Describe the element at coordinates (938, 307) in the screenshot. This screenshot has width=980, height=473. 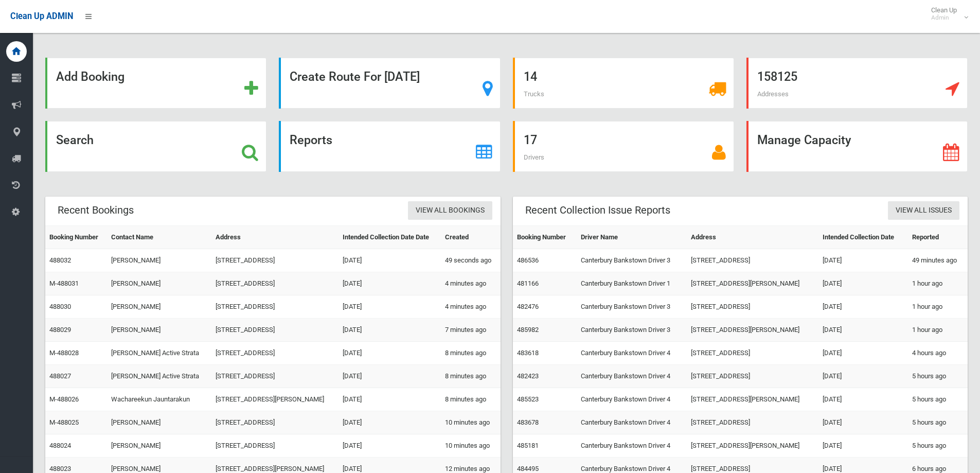
I see `td: 1 hour ago` at that location.